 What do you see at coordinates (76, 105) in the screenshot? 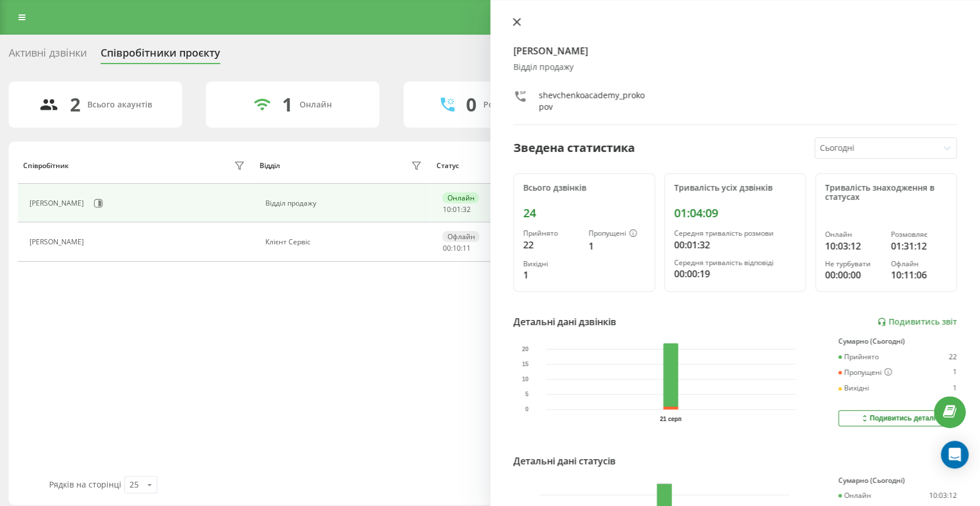
I see `div: 2` at bounding box center [76, 105].